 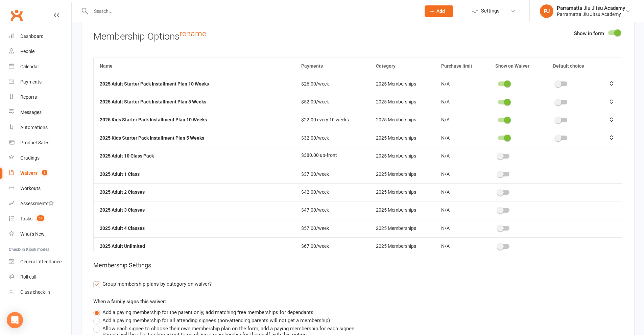 I want to click on div: Automations, so click(x=34, y=127).